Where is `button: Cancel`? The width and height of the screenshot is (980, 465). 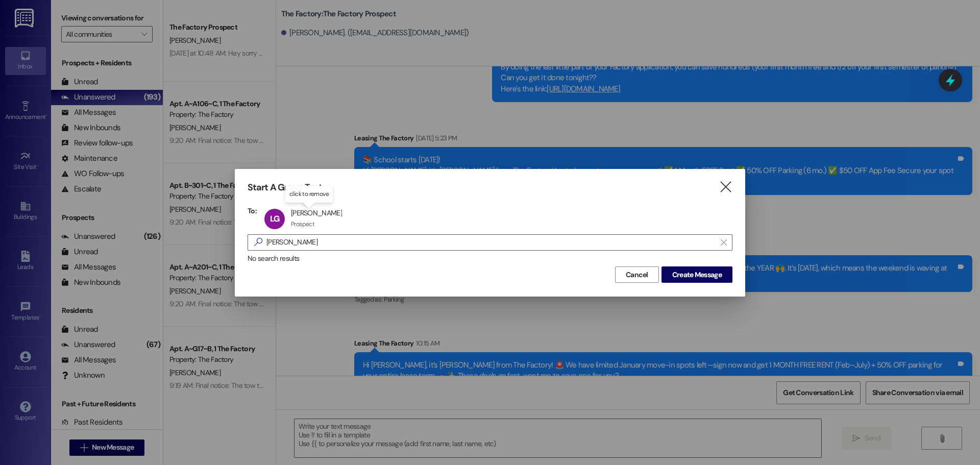
button: Cancel is located at coordinates (637, 274).